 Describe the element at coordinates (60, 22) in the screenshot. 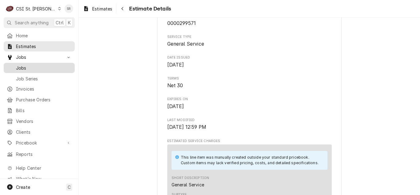

I see `span: Ctrl` at that location.